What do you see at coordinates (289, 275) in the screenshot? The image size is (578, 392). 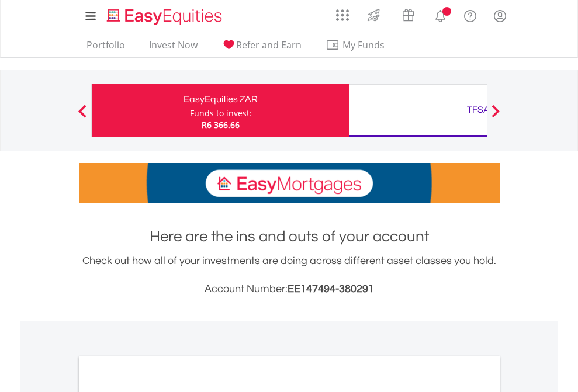 I see `div: Check out how all of your investments are doing across different asset classes you hold.` at bounding box center [289, 275].